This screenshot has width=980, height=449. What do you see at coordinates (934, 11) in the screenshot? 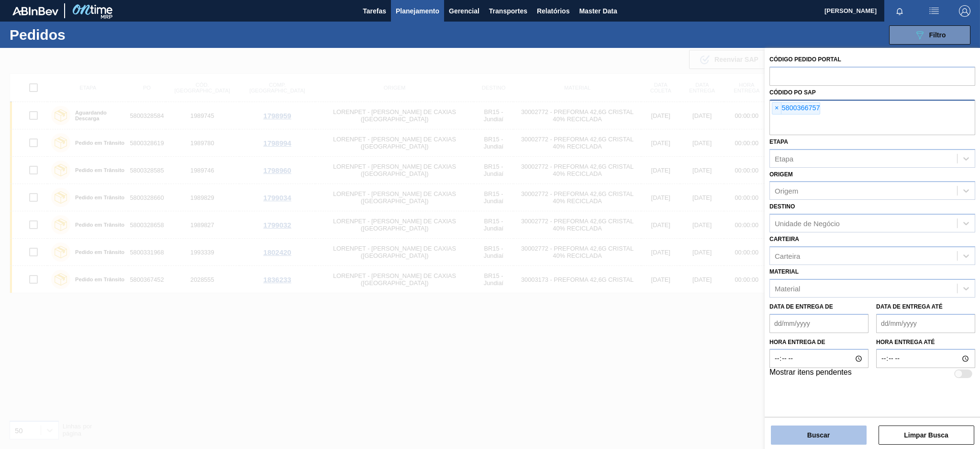
I see `img: userActions` at bounding box center [934, 11].